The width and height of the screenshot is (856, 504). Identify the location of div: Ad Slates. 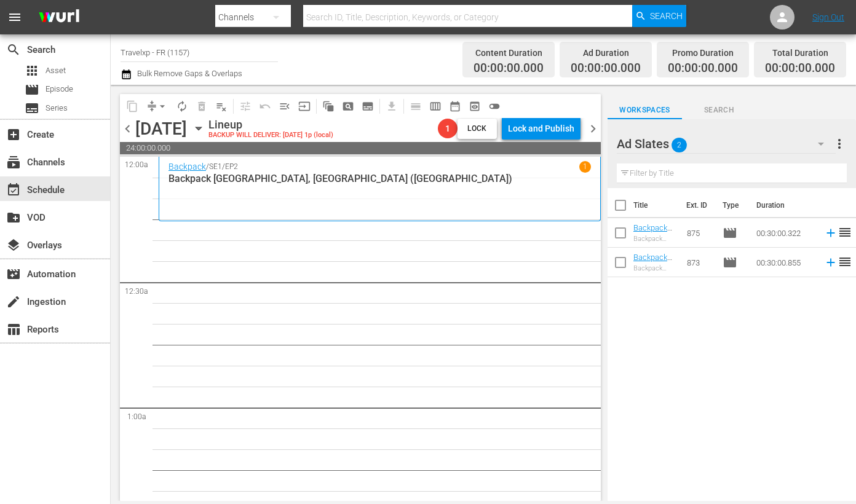
(726, 144).